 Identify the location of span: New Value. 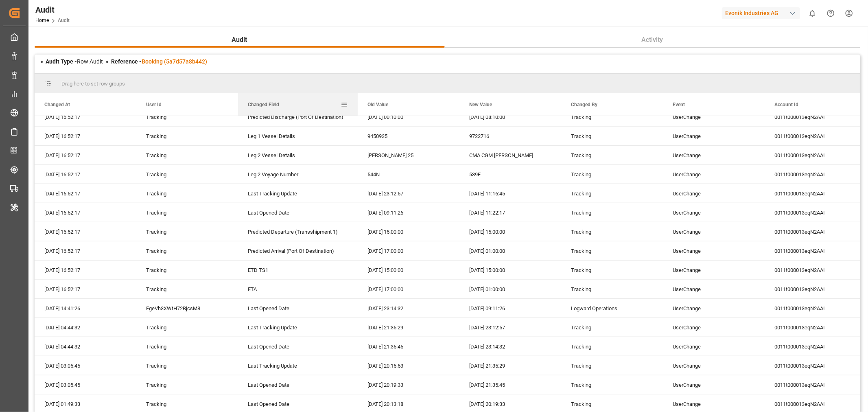
(481, 105).